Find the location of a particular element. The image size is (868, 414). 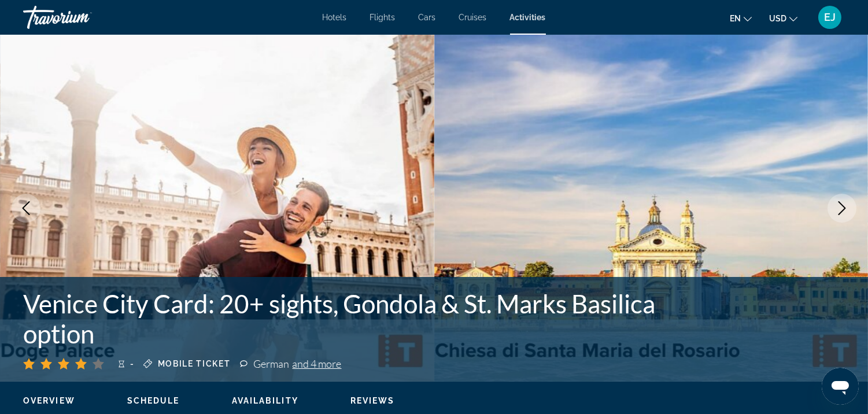

span: USD is located at coordinates (777, 19).